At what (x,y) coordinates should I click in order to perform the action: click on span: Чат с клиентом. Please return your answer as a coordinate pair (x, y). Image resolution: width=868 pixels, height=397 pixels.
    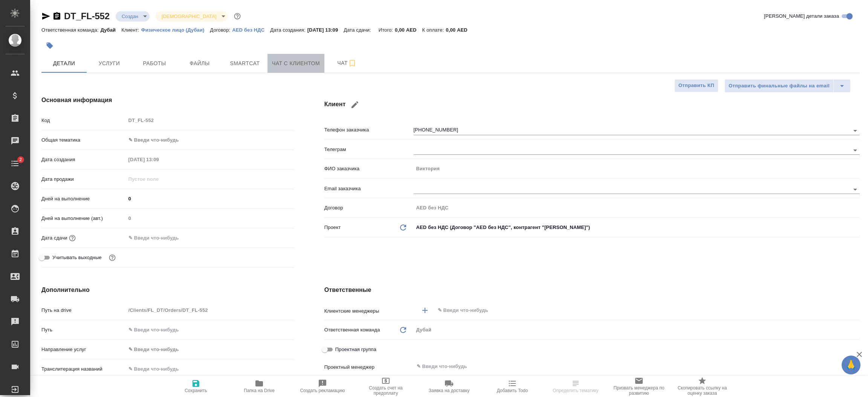
    Looking at the image, I should click on (295, 63).